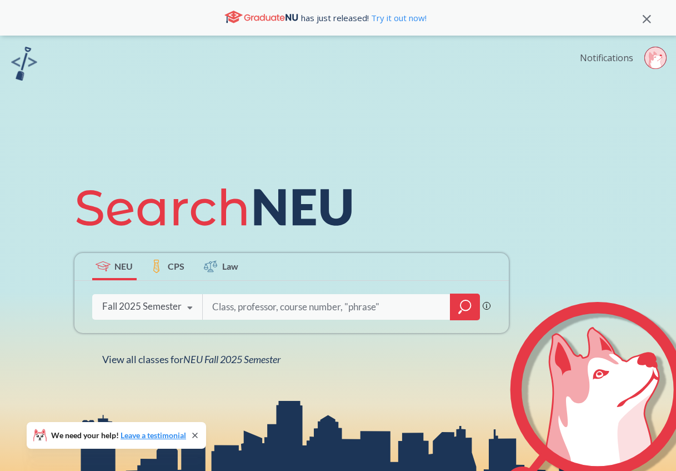  What do you see at coordinates (607, 58) in the screenshot?
I see `a: Notifications` at bounding box center [607, 58].